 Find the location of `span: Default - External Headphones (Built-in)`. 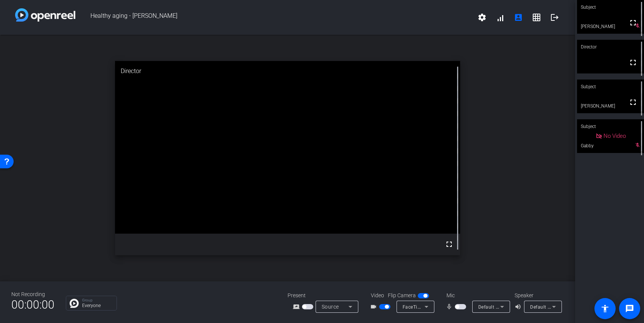

span: Default - External Headphones (Built-in) is located at coordinates (574, 307).